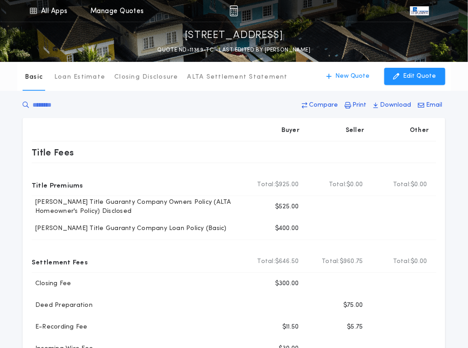 The width and height of the screenshot is (468, 348). What do you see at coordinates (53, 152) in the screenshot?
I see `p: Title Fees` at bounding box center [53, 152].